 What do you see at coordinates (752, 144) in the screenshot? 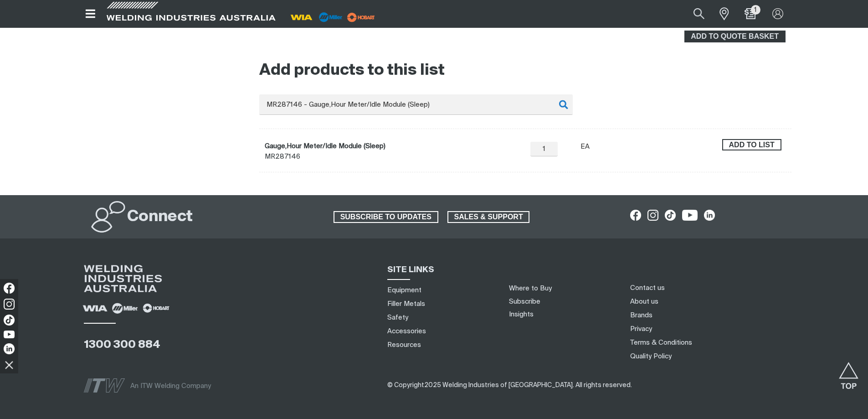
I see `span: Add to list` at bounding box center [752, 144].